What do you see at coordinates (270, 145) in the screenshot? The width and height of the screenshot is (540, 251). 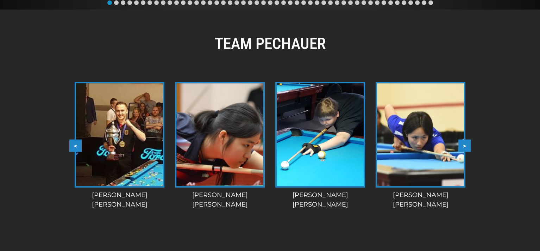 I see `div: Carousel Navigation` at bounding box center [270, 145].